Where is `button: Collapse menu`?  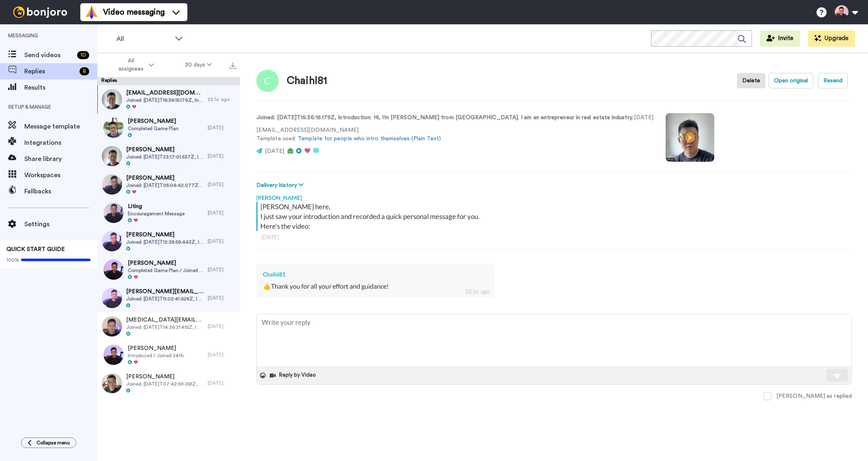 button: Collapse menu is located at coordinates (49, 443).